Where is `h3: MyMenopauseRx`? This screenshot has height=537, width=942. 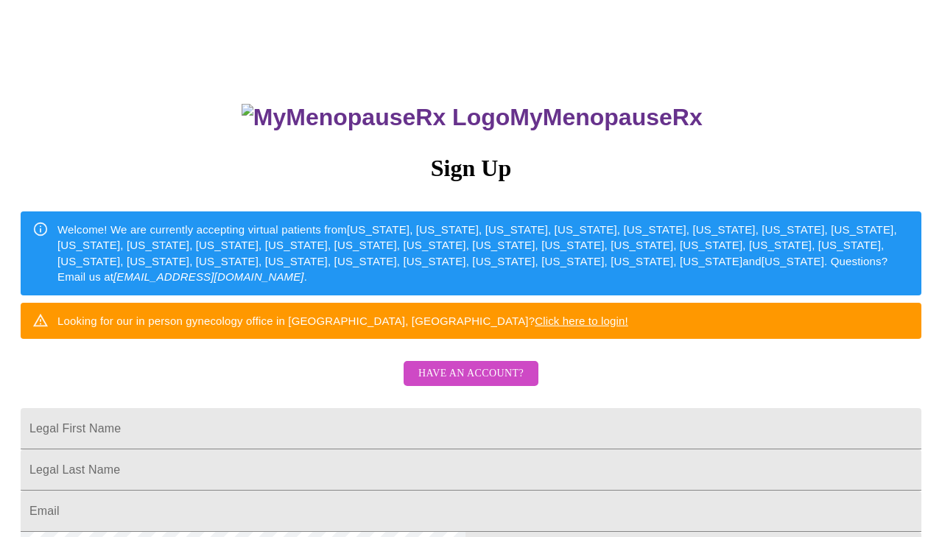 h3: MyMenopauseRx is located at coordinates (472, 117).